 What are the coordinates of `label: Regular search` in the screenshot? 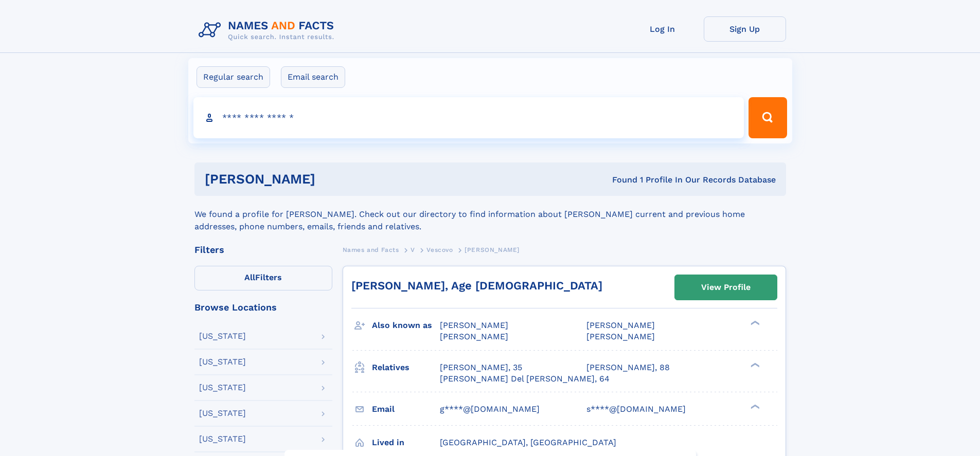 It's located at (233, 77).